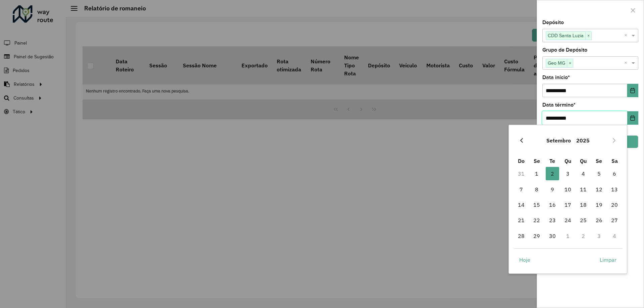  I want to click on td: 16, so click(552, 205).